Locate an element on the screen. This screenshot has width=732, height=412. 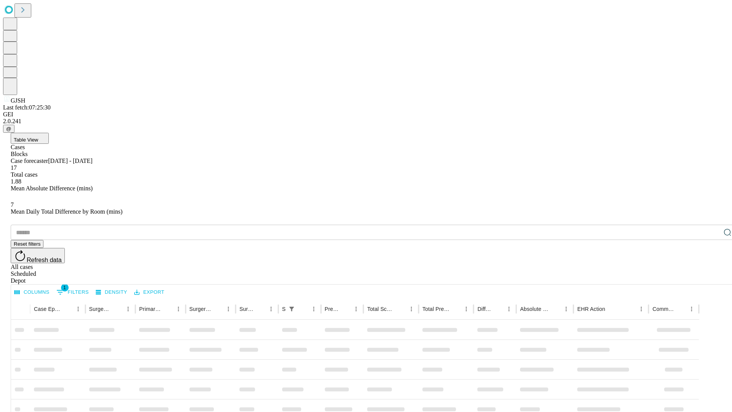
span: Case forecaster is located at coordinates (29, 161).